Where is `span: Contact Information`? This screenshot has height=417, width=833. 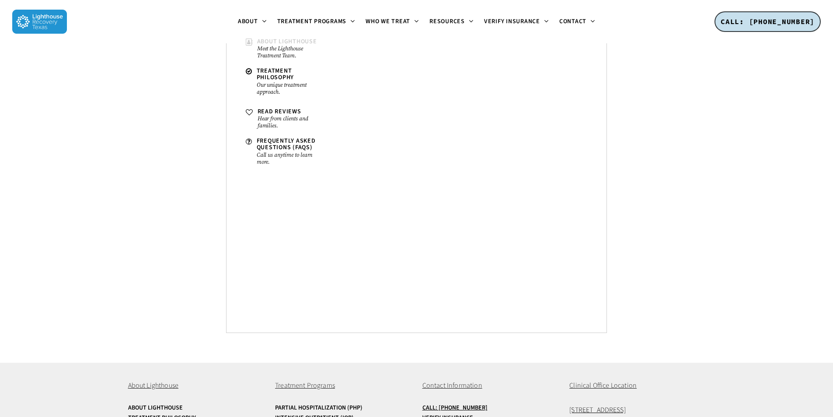 span: Contact Information is located at coordinates (452, 385).